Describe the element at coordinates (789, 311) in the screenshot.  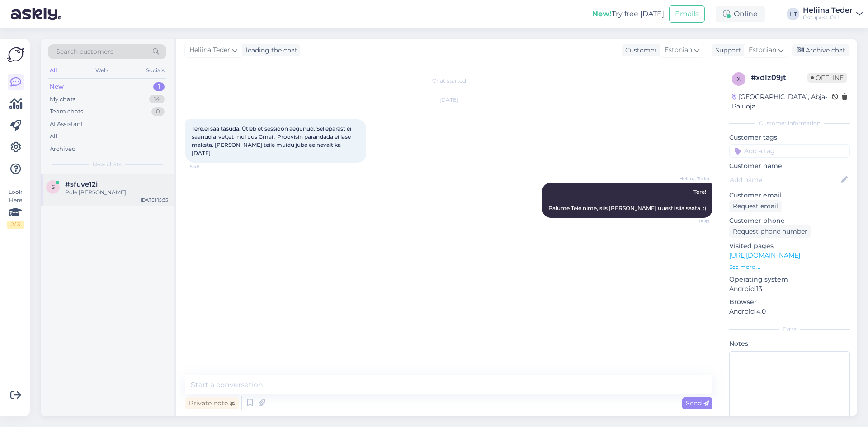
I see `p: Android 4.0` at that location.